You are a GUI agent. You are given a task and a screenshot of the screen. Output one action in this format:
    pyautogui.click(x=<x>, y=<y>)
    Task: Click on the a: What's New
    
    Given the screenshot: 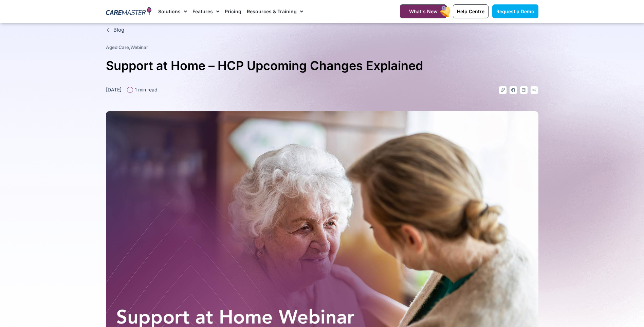 What is the action you would take?
    pyautogui.click(x=424, y=11)
    